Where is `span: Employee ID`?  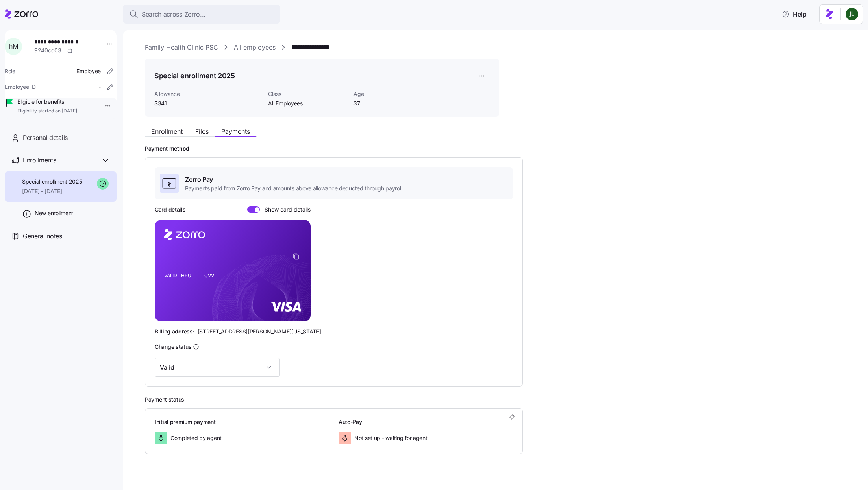
span: Employee ID is located at coordinates (20, 87).